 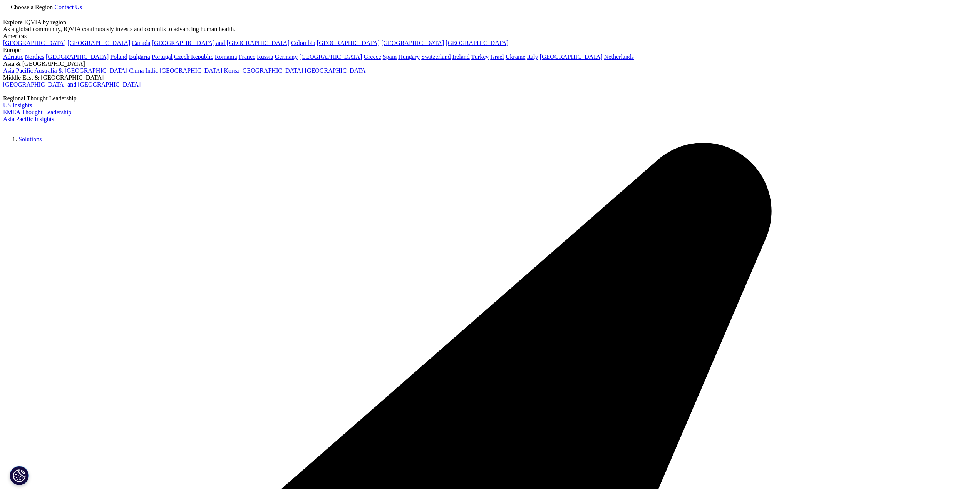 I want to click on a: Poland, so click(x=119, y=57).